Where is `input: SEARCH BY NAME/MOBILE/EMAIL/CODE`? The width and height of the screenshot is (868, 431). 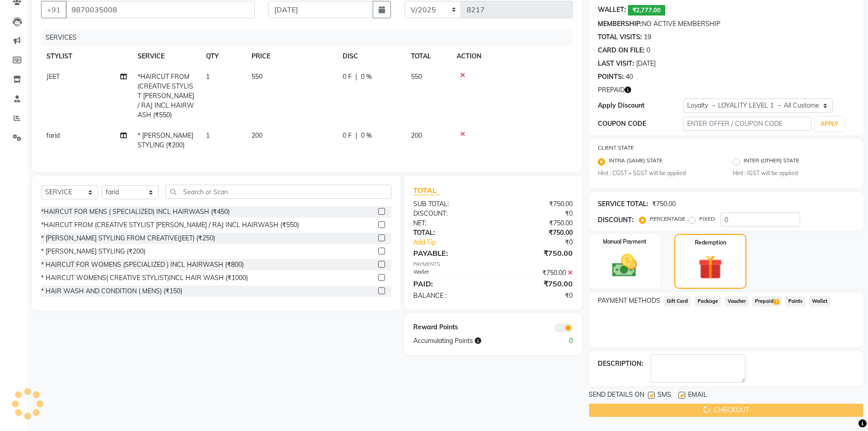
input: SEARCH BY NAME/MOBILE/EMAIL/CODE is located at coordinates (160, 9).